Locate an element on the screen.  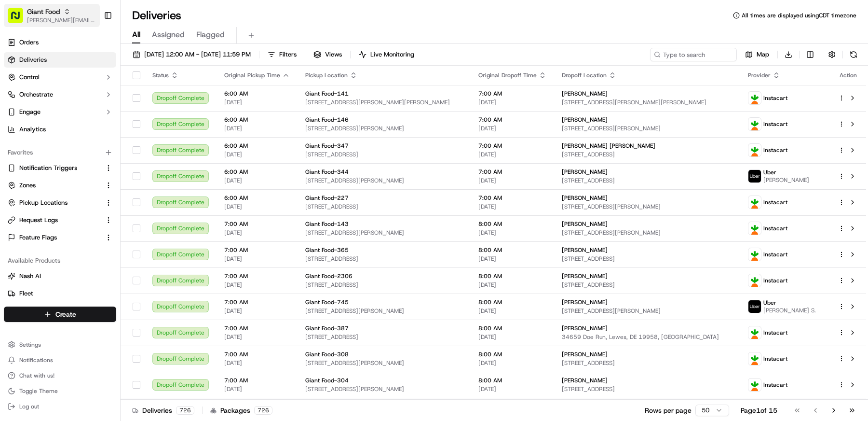
span: Log out is located at coordinates (29, 406).